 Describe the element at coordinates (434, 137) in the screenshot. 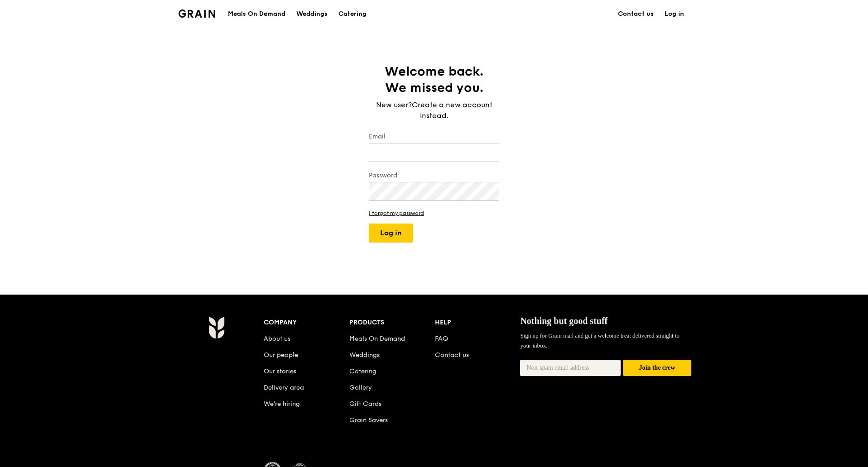

I see `label: Email` at that location.